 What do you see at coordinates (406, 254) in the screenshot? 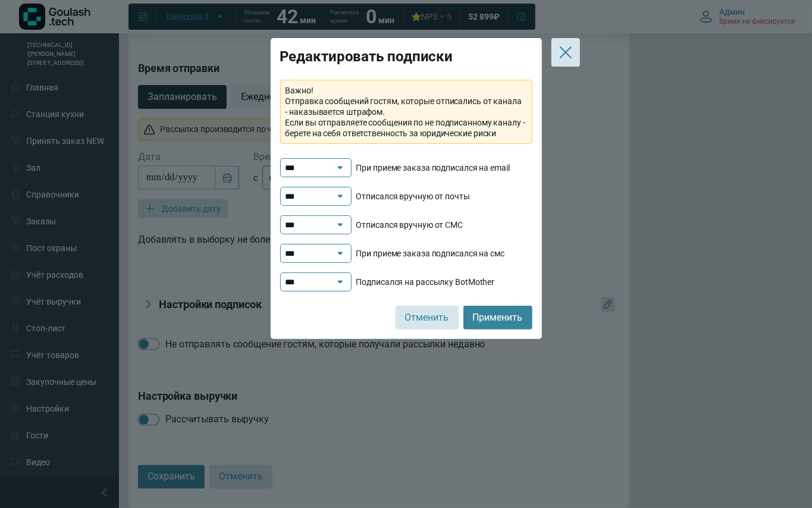
I see `li: При приеме заказа подписался на смс` at bounding box center [406, 254].